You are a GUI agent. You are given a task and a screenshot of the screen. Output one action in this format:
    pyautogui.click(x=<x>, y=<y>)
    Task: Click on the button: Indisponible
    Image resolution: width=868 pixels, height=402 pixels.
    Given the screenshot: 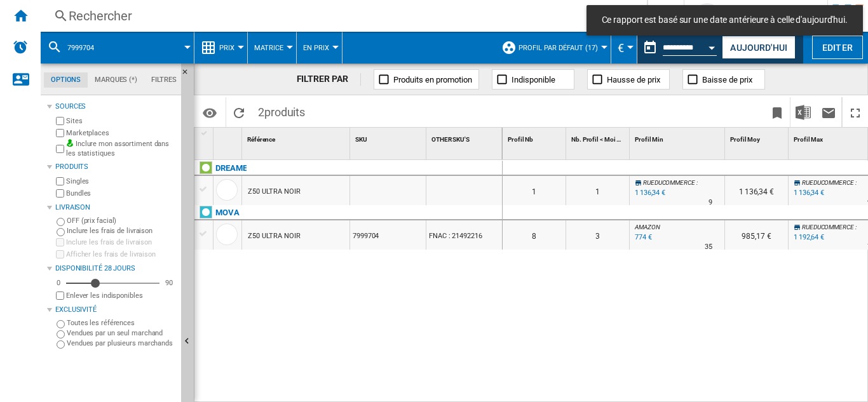 What is the action you would take?
    pyautogui.click(x=533, y=79)
    